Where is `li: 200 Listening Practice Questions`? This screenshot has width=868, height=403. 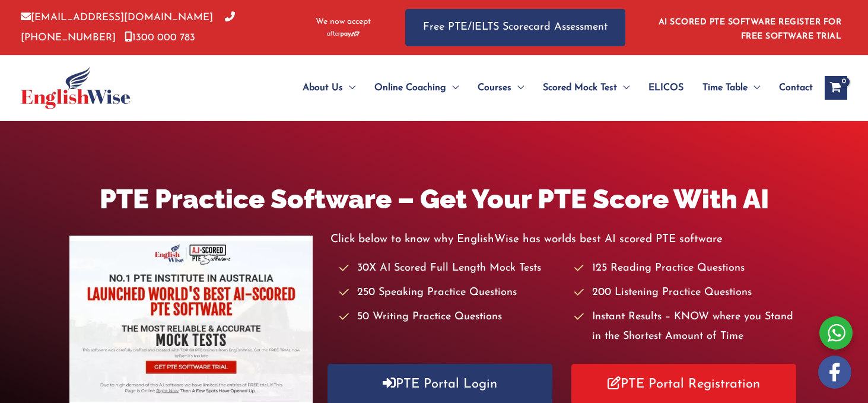 li: 200 Listening Practice Questions is located at coordinates (686, 292).